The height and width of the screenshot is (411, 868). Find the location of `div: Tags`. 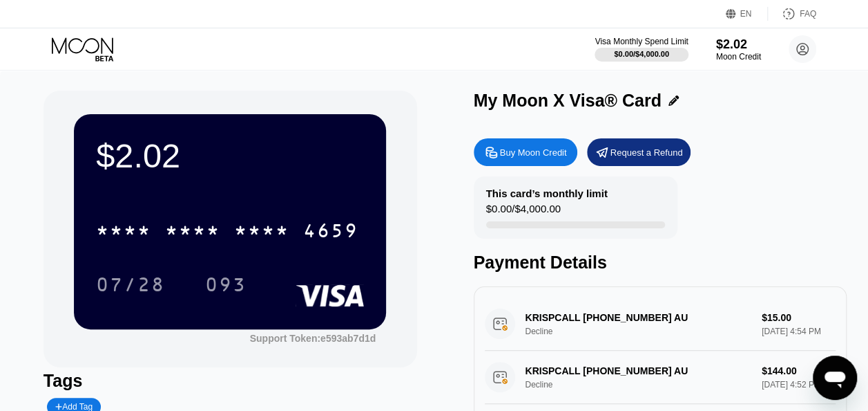

div: Tags is located at coordinates (230, 380).